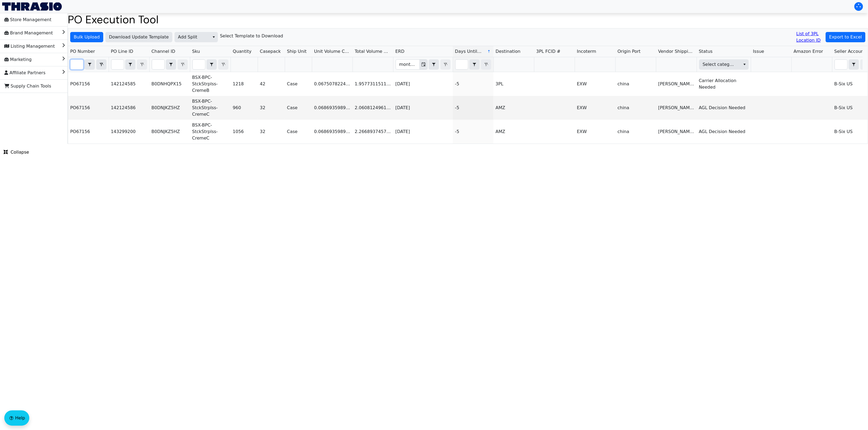 The image size is (868, 430). I want to click on td: 1.957731151140072, so click(373, 84).